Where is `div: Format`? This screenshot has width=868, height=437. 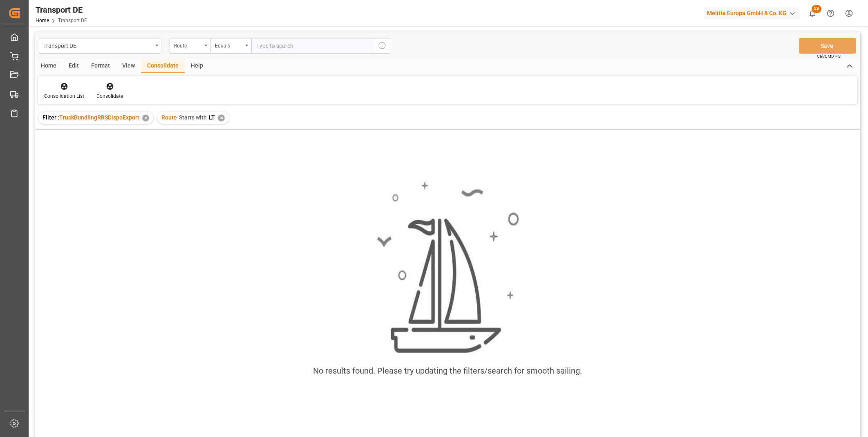
div: Format is located at coordinates (100, 66).